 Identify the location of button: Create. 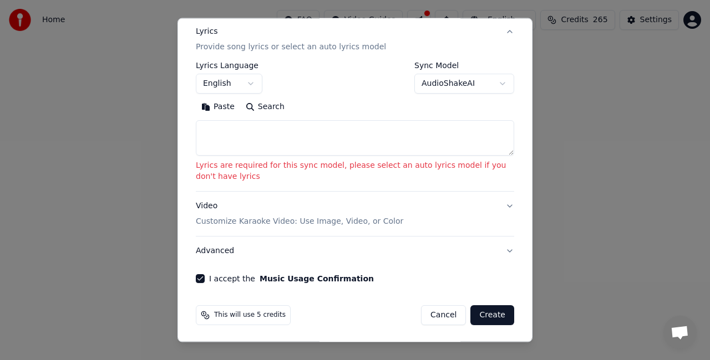
(492, 315).